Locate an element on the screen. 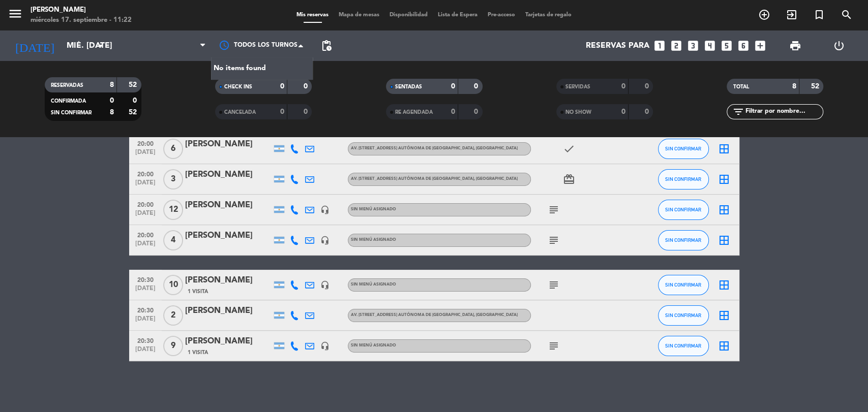  i: looks_one is located at coordinates (659, 46).